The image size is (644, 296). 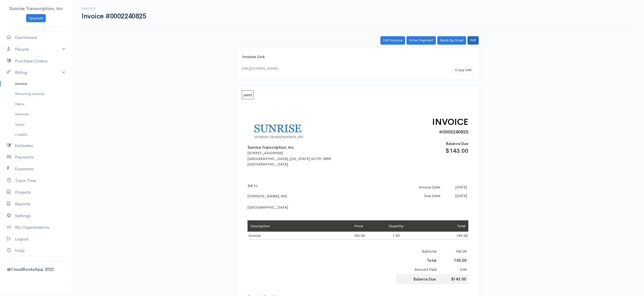 What do you see at coordinates (417, 280) in the screenshot?
I see `td: Balance Due` at bounding box center [417, 280].